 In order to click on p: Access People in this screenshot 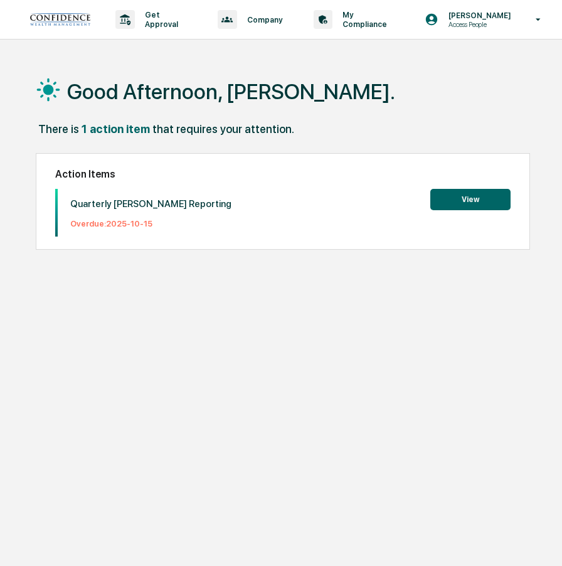, I will do `click(478, 24)`.